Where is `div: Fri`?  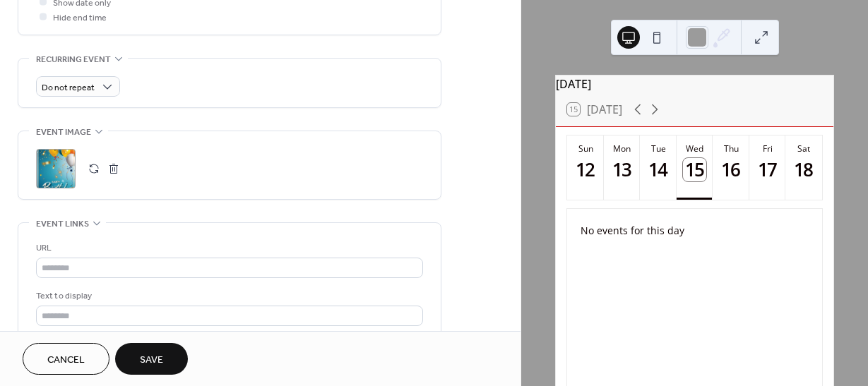 div: Fri is located at coordinates (768, 148).